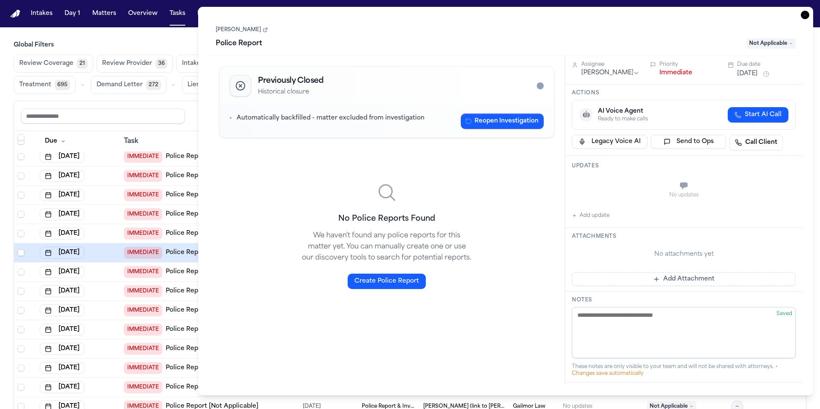 The height and width of the screenshot is (409, 820). Describe the element at coordinates (684, 195) in the screenshot. I see `div: No updates` at that location.